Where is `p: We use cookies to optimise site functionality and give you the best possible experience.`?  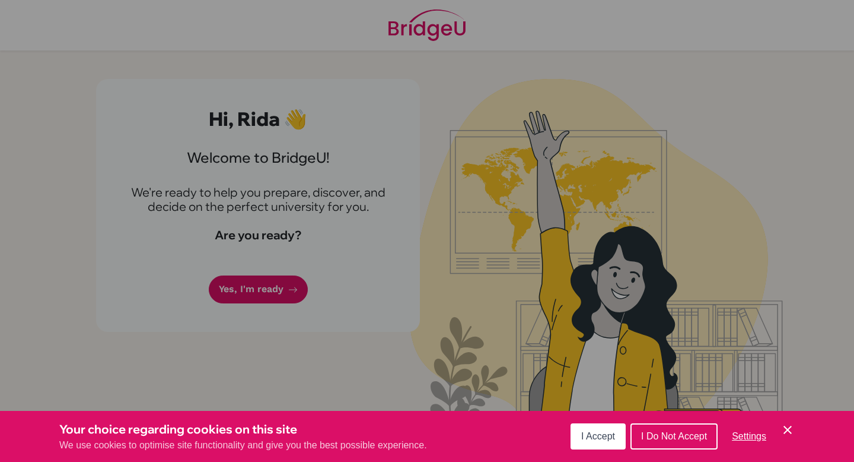 p: We use cookies to optimise site functionality and give you the best possible experience. is located at coordinates (243, 445).